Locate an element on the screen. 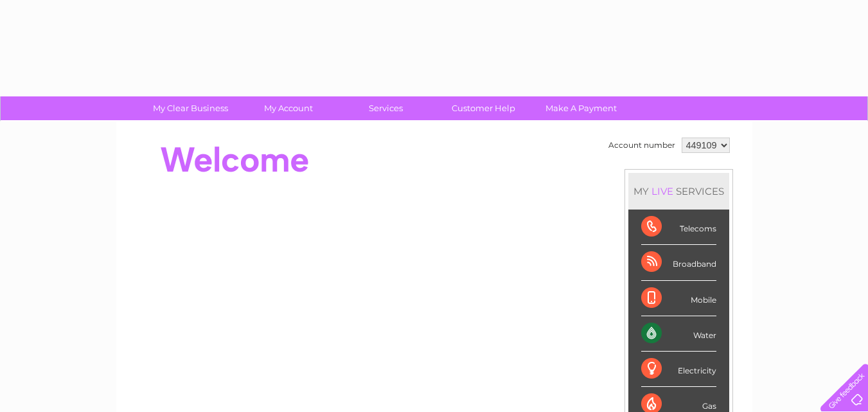 The height and width of the screenshot is (412, 868). a: My Clear Business is located at coordinates (190, 108).